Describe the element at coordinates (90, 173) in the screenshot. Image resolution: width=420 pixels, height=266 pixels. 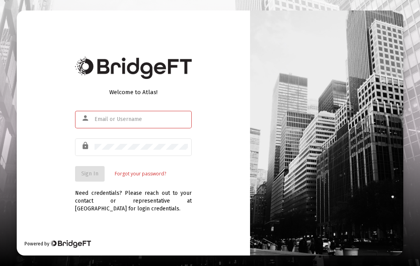
I see `span: Sign In` at that location.